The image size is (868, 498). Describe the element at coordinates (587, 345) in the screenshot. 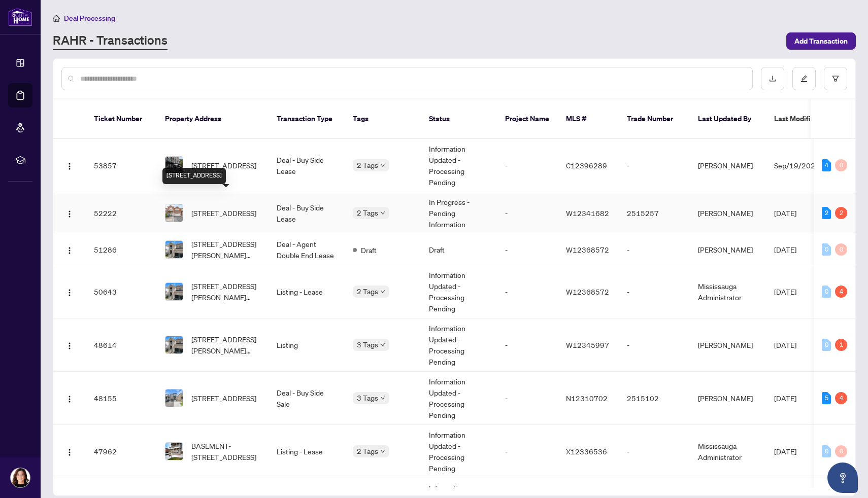

I see `span: W12345997` at that location.